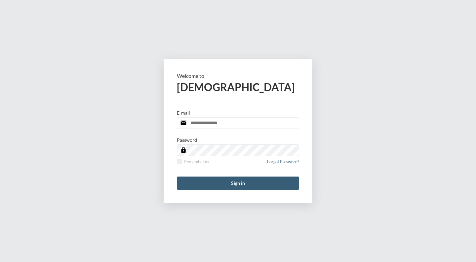 Image resolution: width=476 pixels, height=262 pixels. Describe the element at coordinates (194, 161) in the screenshot. I see `label: Remember me` at that location.